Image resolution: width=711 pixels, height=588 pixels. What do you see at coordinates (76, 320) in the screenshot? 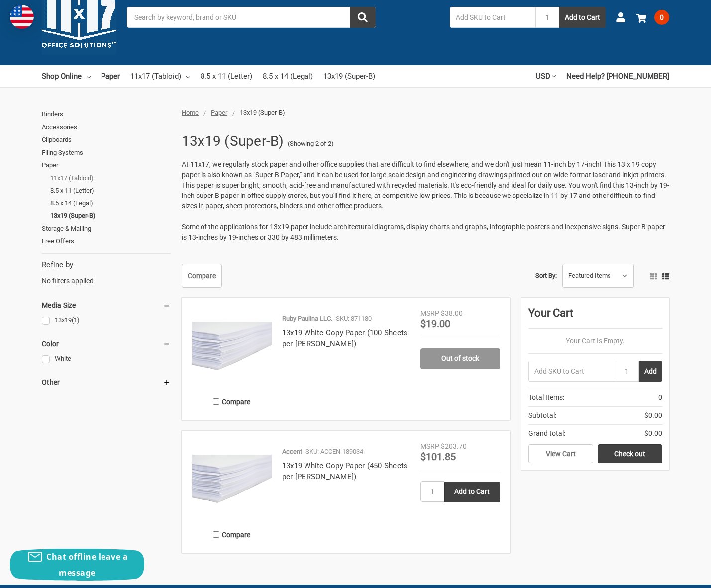
I see `span: (1)` at bounding box center [76, 320].